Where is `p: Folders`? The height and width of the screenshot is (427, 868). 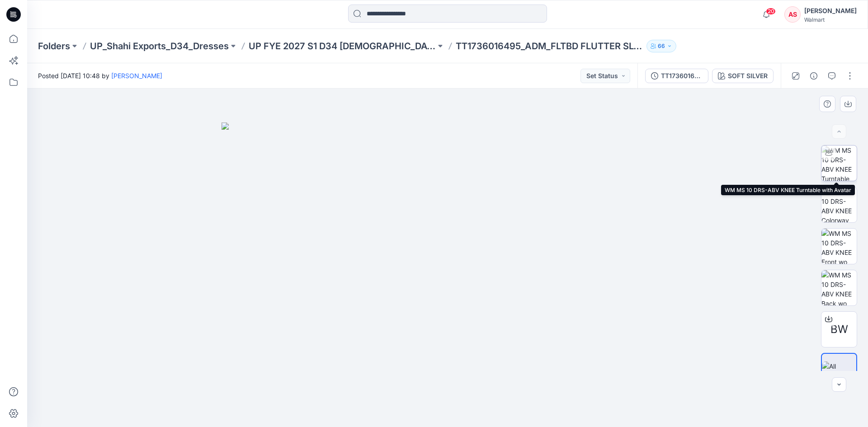 p: Folders is located at coordinates (54, 46).